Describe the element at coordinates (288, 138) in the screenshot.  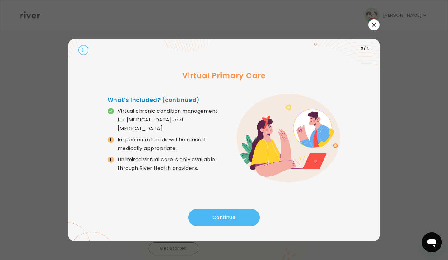
I see `img: error graphic` at that location.